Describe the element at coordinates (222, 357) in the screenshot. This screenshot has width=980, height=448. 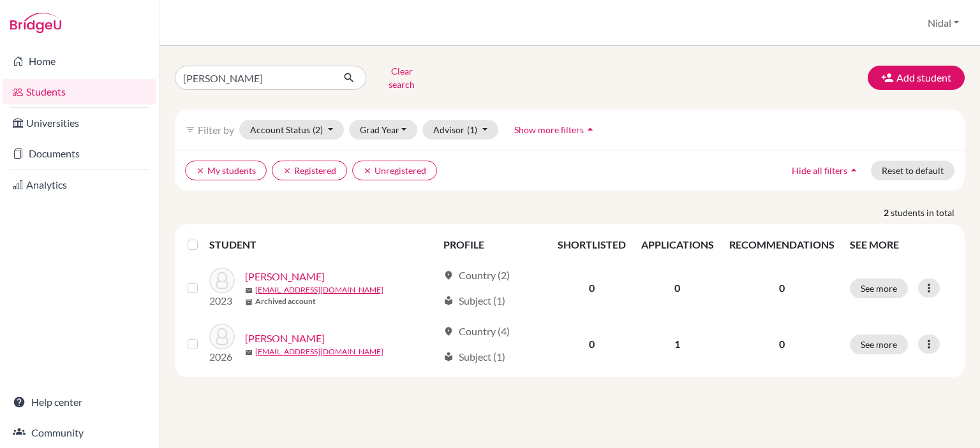
I see `p: 2026` at that location.